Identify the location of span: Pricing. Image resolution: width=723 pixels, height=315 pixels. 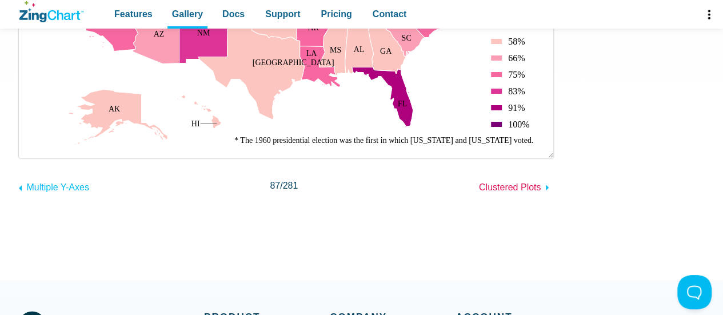
(336, 14).